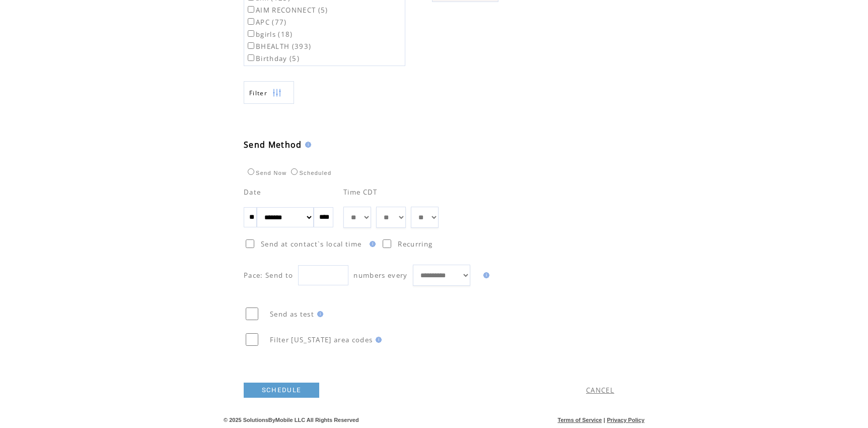 The image size is (868, 428). I want to click on a: Privacy Policy, so click(625, 420).